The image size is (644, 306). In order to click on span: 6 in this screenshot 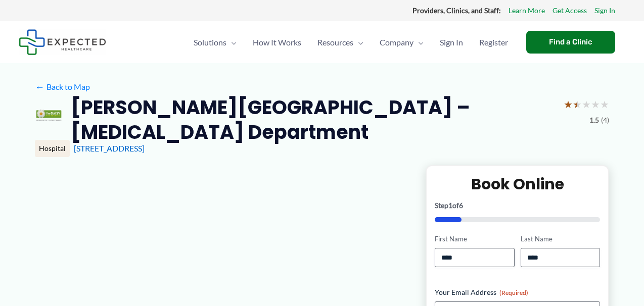, I will do `click(460, 206)`.